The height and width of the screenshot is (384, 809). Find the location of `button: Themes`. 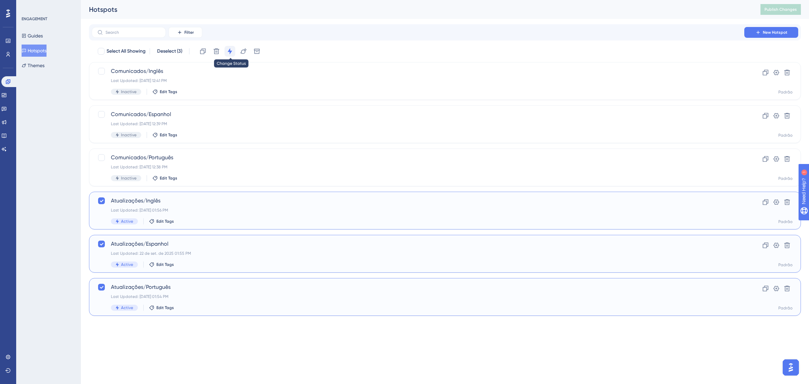

button: Themes is located at coordinates (33, 65).